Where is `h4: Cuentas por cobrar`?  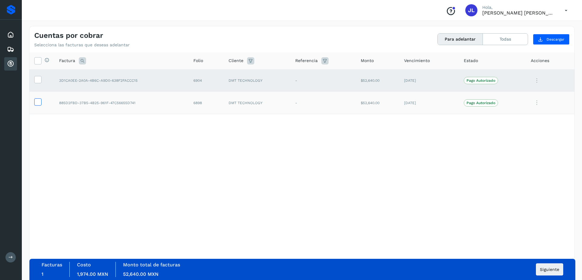 h4: Cuentas por cobrar is located at coordinates (69, 35).